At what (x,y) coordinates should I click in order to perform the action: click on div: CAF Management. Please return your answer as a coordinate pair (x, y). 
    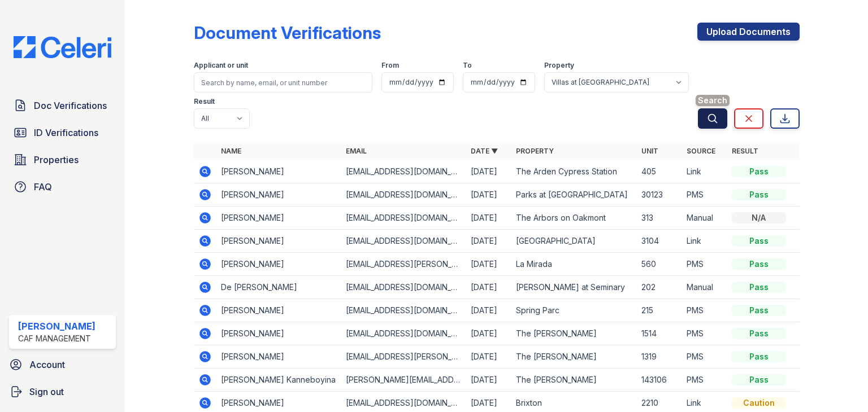
    Looking at the image, I should click on (57, 339).